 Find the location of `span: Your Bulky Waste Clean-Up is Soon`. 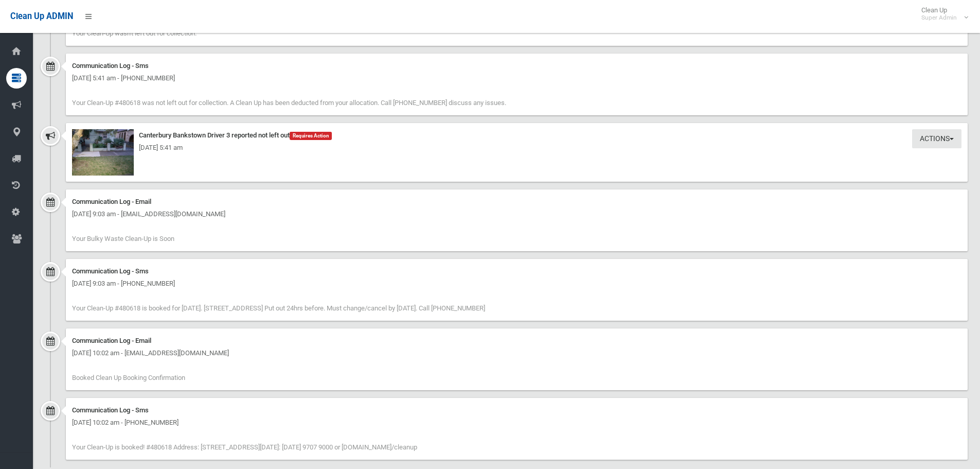

span: Your Bulky Waste Clean-Up is Soon is located at coordinates (123, 239).